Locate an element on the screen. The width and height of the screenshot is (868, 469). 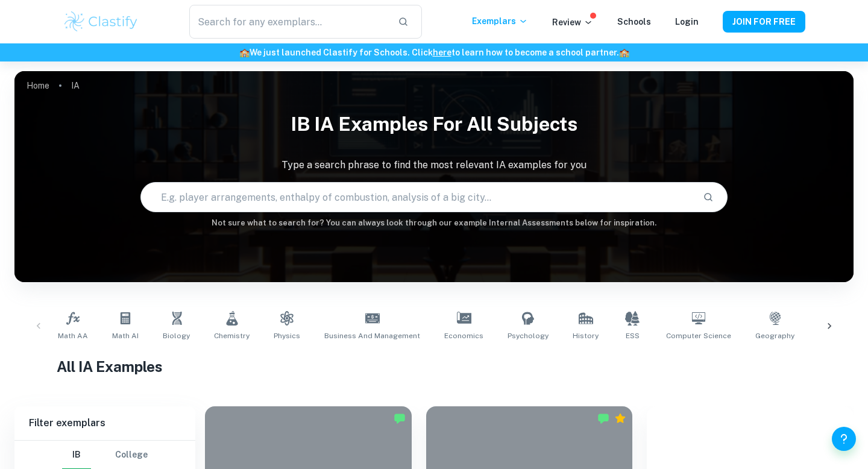
span: Economics is located at coordinates (464, 336).